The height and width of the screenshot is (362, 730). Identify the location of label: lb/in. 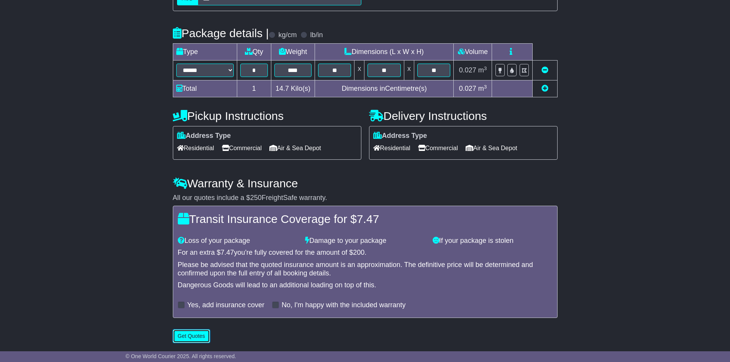
(316, 35).